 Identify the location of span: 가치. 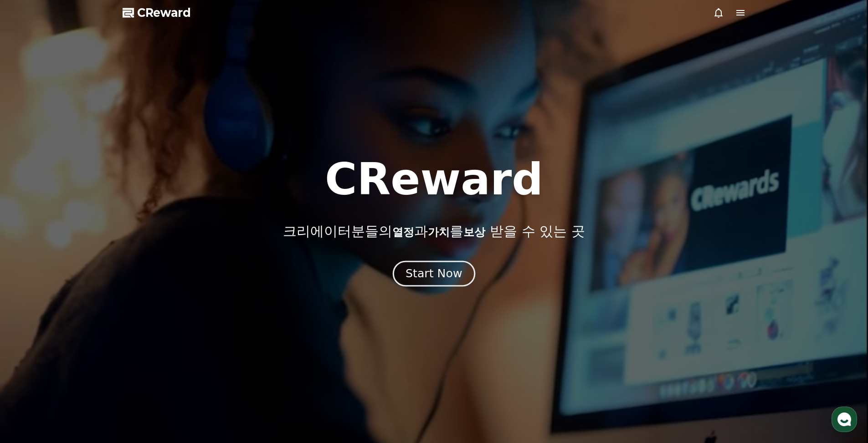
(439, 232).